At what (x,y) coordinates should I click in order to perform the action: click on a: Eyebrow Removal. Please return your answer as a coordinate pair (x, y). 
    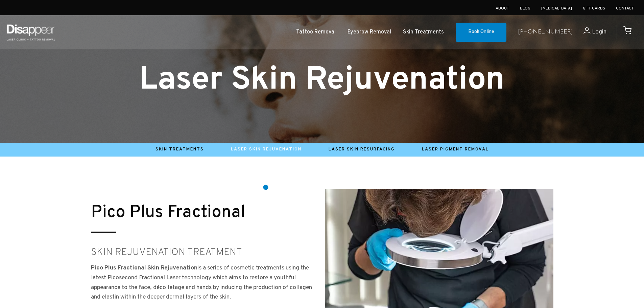
    Looking at the image, I should click on (369, 32).